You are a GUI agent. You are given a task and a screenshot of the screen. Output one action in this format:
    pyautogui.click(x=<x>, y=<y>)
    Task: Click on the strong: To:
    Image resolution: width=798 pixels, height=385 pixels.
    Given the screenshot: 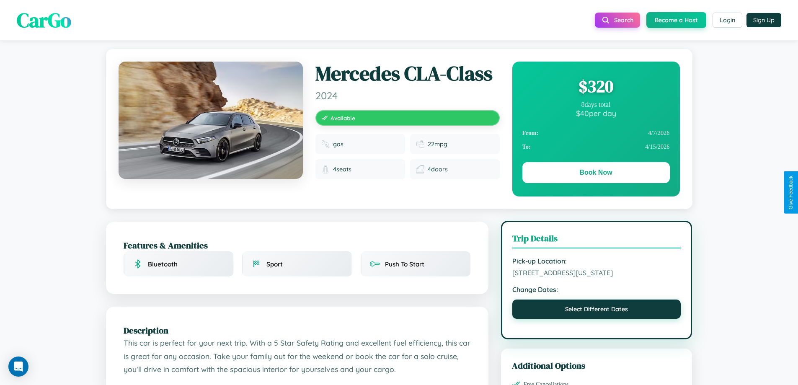 What is the action you would take?
    pyautogui.click(x=527, y=147)
    